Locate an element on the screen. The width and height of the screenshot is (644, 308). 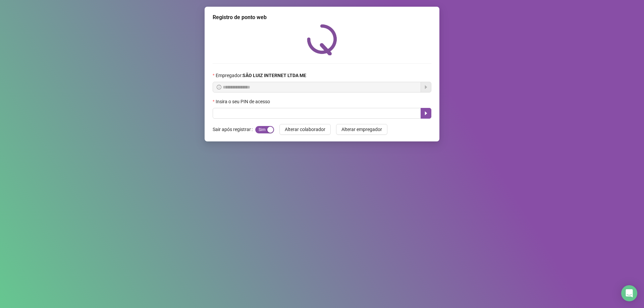
button: Alterar colaborador is located at coordinates (305, 129).